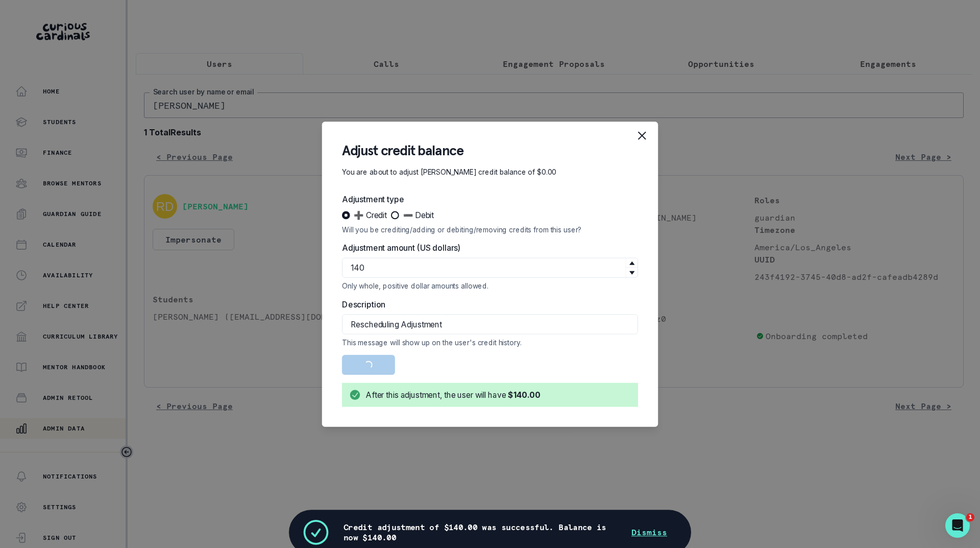 This screenshot has width=980, height=548. I want to click on p: Credit adjustment of $140.00 was successful. Balance is now $140.00, so click(481, 532).